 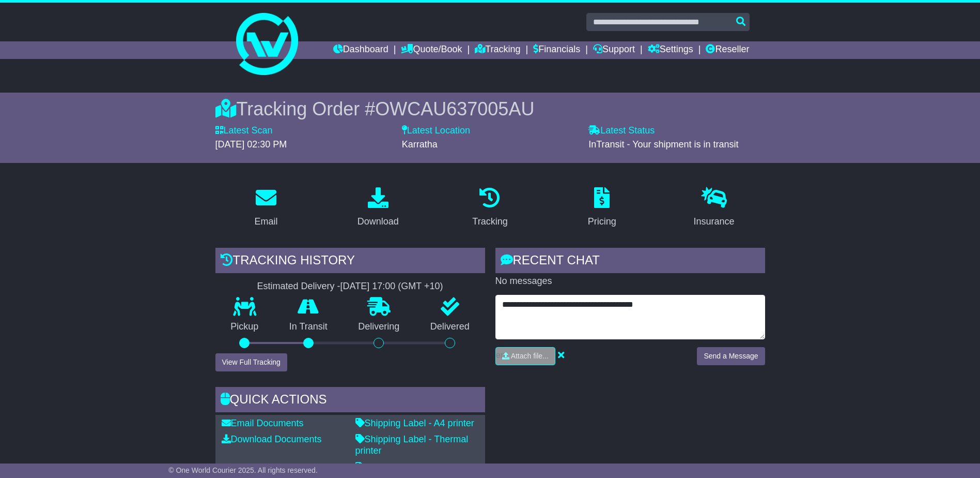 I want to click on a: Download, so click(x=378, y=208).